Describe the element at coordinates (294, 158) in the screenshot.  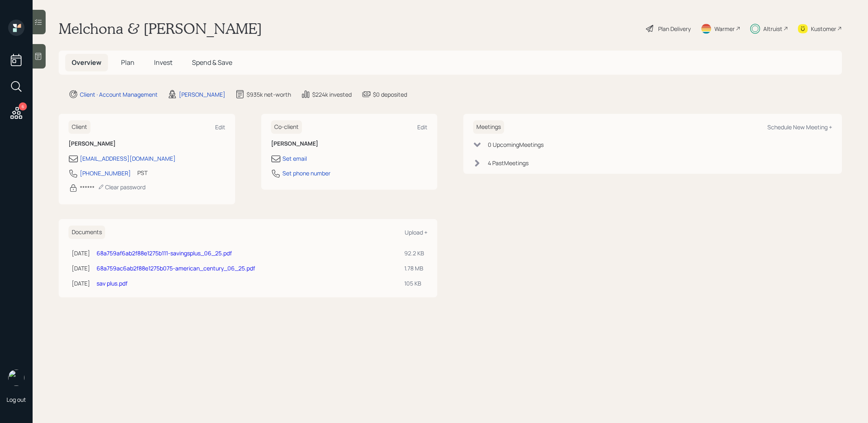
I see `div: Set email` at that location.